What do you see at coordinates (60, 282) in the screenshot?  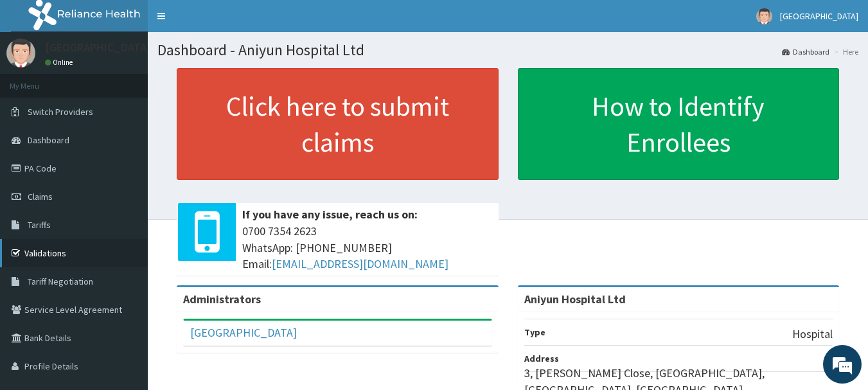 I see `span: Tariff Negotiation` at bounding box center [60, 282].